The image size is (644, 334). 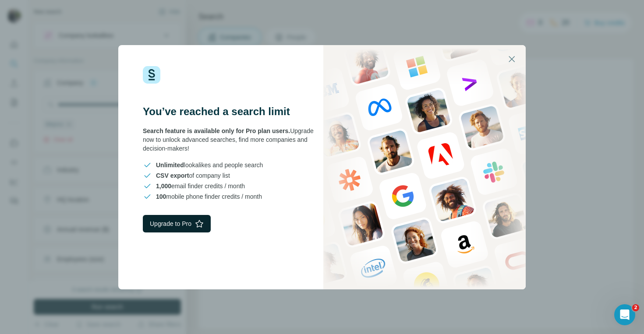 I want to click on div: Upgrade now to unlock advanced searches, find more companies and decision-makers!, so click(x=232, y=140).